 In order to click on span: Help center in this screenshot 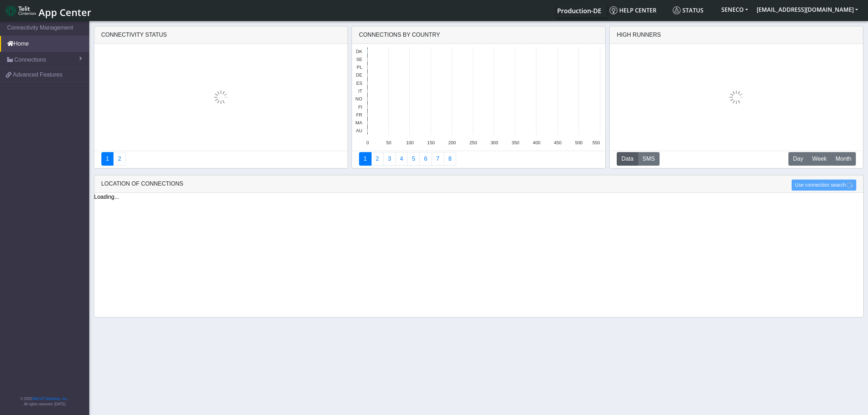, I will do `click(633, 10)`.